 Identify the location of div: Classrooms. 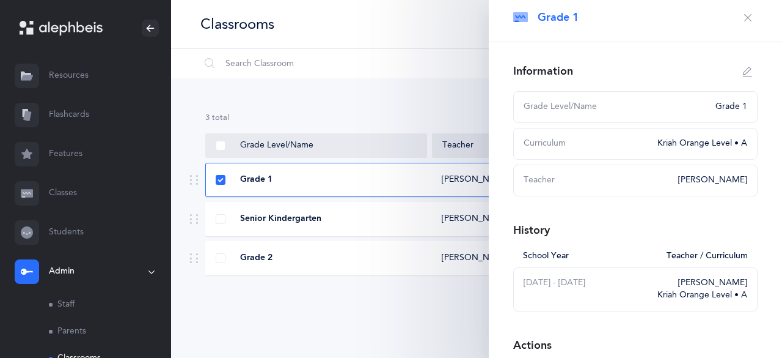
(237, 24).